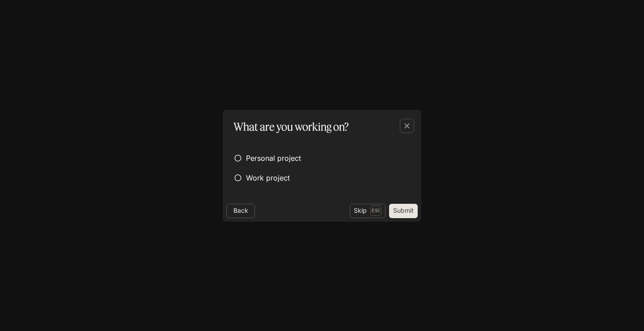 The width and height of the screenshot is (644, 331). What do you see at coordinates (291, 126) in the screenshot?
I see `p: What are you working on?` at bounding box center [291, 126].